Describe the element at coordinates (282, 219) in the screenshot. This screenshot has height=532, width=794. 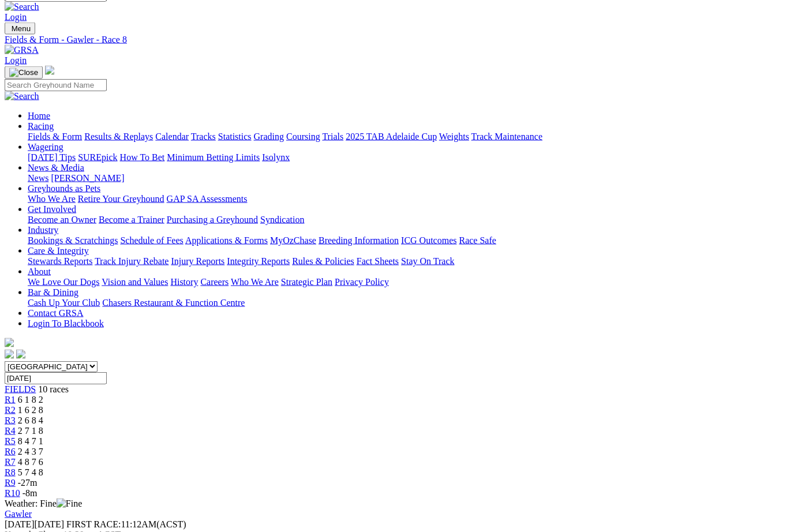
I see `a: Syndication` at that location.